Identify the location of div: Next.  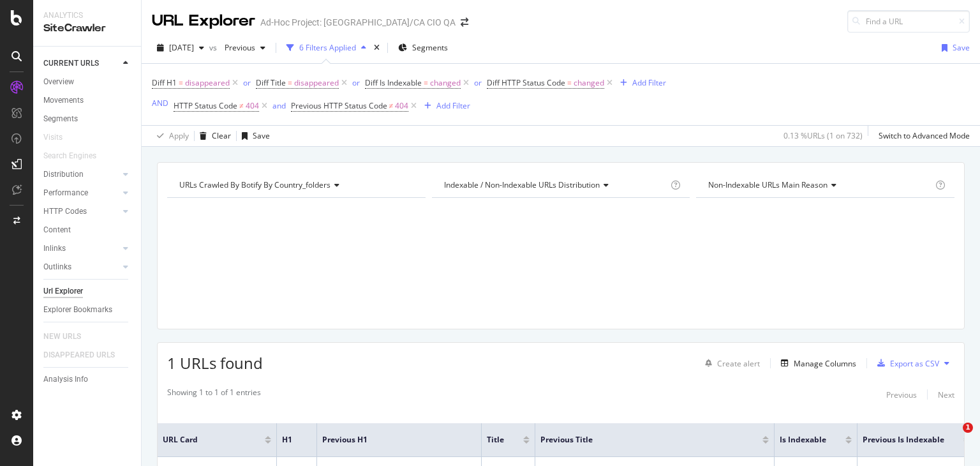
(947, 395).